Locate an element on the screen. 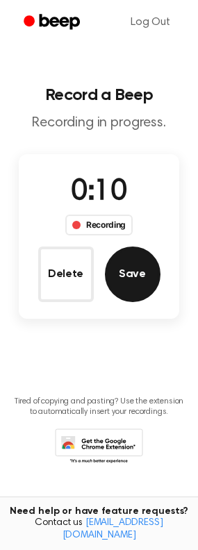 Image resolution: width=198 pixels, height=550 pixels. span: Contact us is located at coordinates (99, 529).